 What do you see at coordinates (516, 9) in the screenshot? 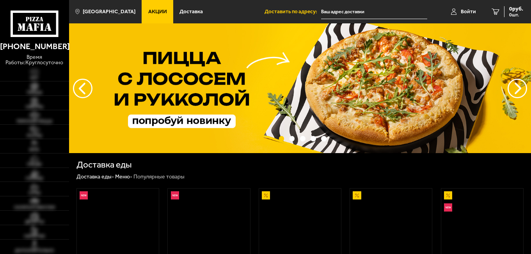
I see `span: 0 руб.` at bounding box center [516, 9].